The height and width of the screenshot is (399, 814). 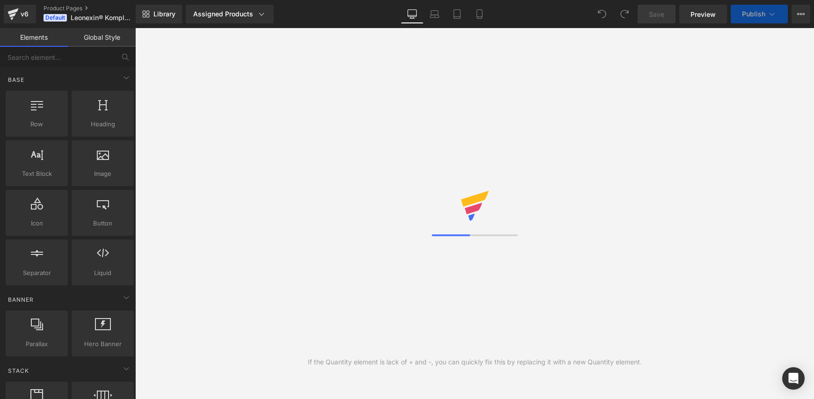 What do you see at coordinates (36, 223) in the screenshot?
I see `span: Icon` at bounding box center [36, 223].